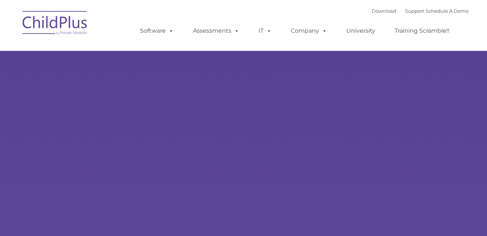 The image size is (487, 236). Describe the element at coordinates (361, 31) in the screenshot. I see `a: University` at that location.